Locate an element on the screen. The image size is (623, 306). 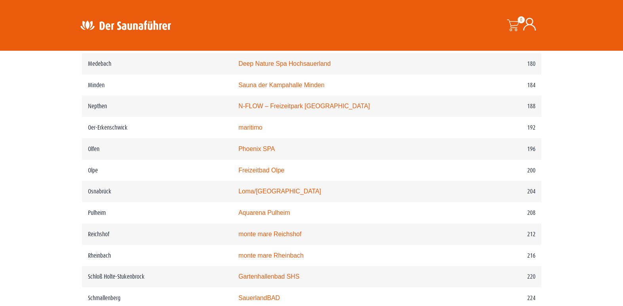
td: Schloß Holte-Stukenbrock is located at coordinates (157, 276).